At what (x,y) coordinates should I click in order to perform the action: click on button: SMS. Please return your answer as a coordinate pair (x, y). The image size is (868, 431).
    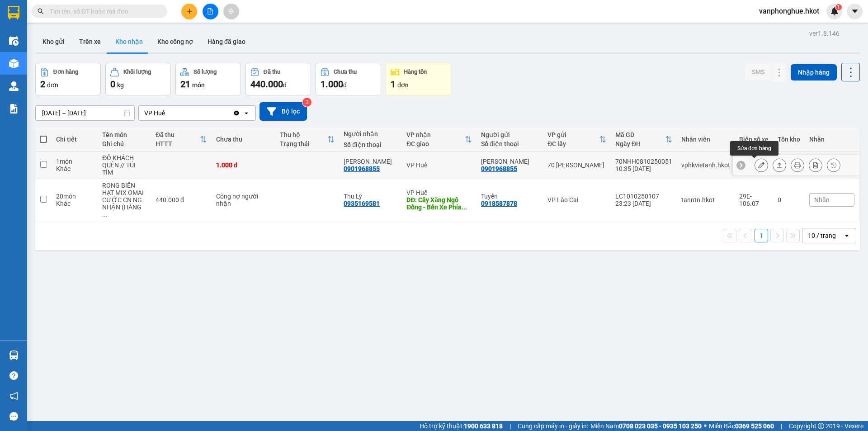
    Looking at the image, I should click on (758, 72).